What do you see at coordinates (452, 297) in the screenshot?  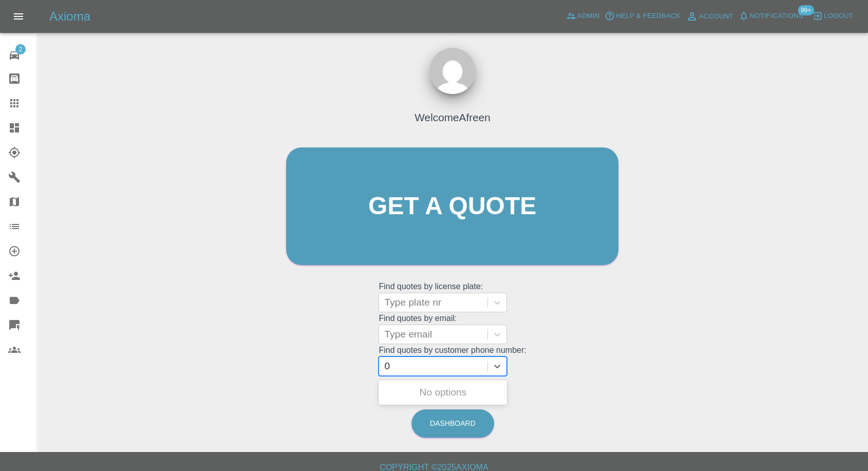 I see `grid: Find quotes by license plate:` at bounding box center [452, 297].